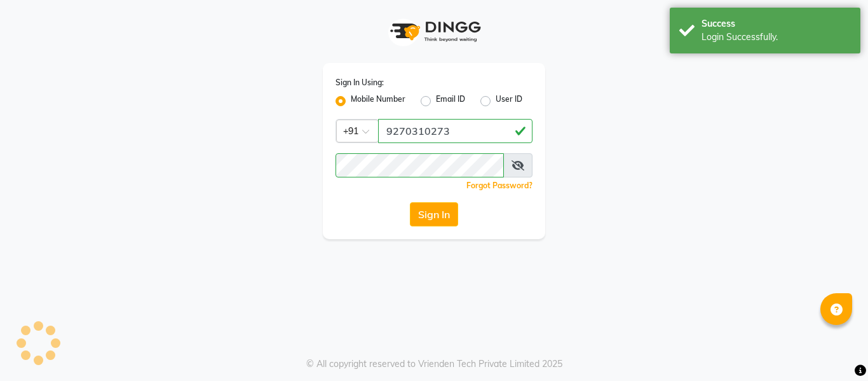 The height and width of the screenshot is (381, 868). Describe the element at coordinates (775, 37) in the screenshot. I see `div: Login Successfully.` at that location.